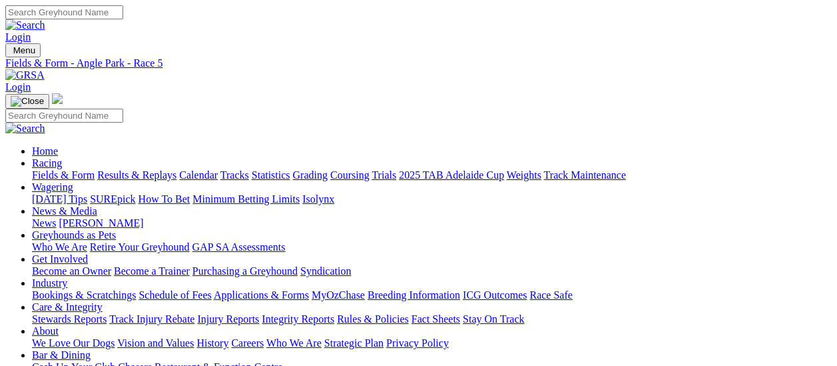  What do you see at coordinates (228, 318) in the screenshot?
I see `a: Injury Reports` at bounding box center [228, 318].